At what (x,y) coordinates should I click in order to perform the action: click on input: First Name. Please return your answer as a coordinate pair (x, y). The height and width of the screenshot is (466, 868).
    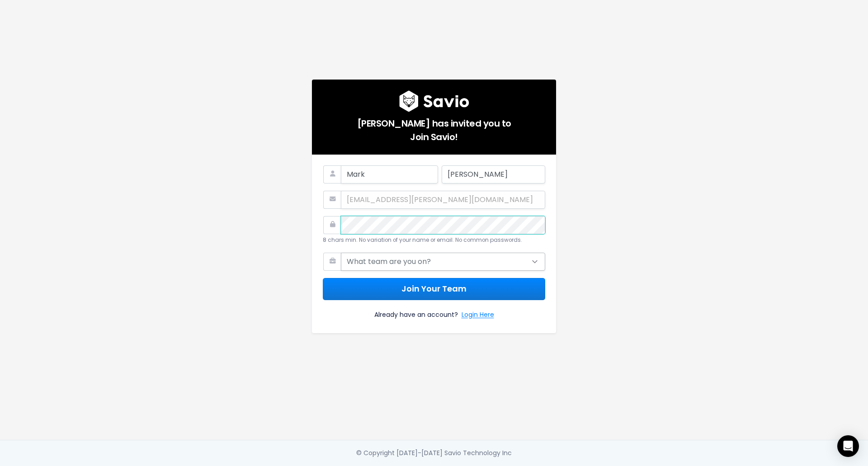
    Looking at the image, I should click on (389, 174).